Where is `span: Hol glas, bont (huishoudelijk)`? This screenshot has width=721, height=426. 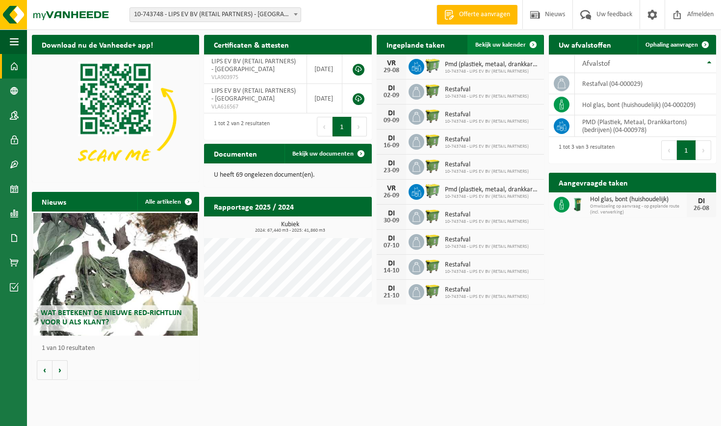
span: Hol glas, bont (huishoudelijk) is located at coordinates (639, 200).